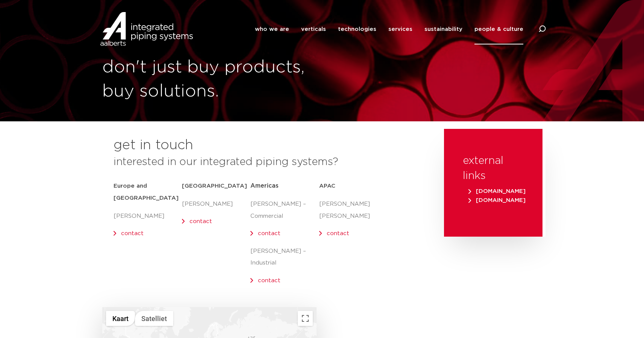 The width and height of the screenshot is (644, 338). I want to click on button: Satellietbeelden tonen, so click(155, 319).